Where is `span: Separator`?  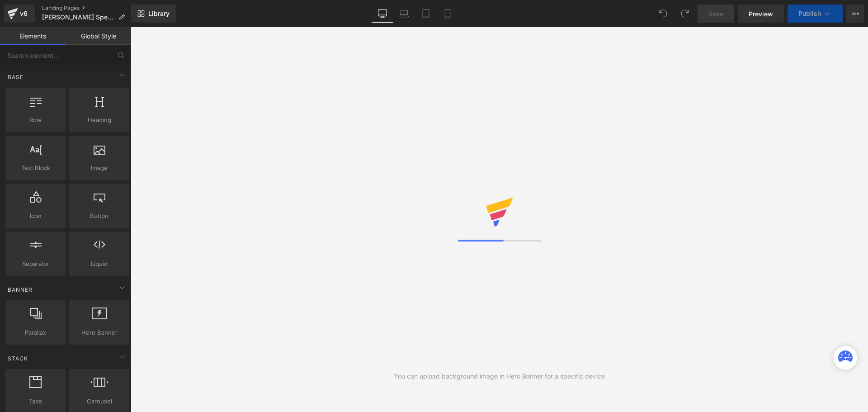
span: Separator is located at coordinates (35, 264).